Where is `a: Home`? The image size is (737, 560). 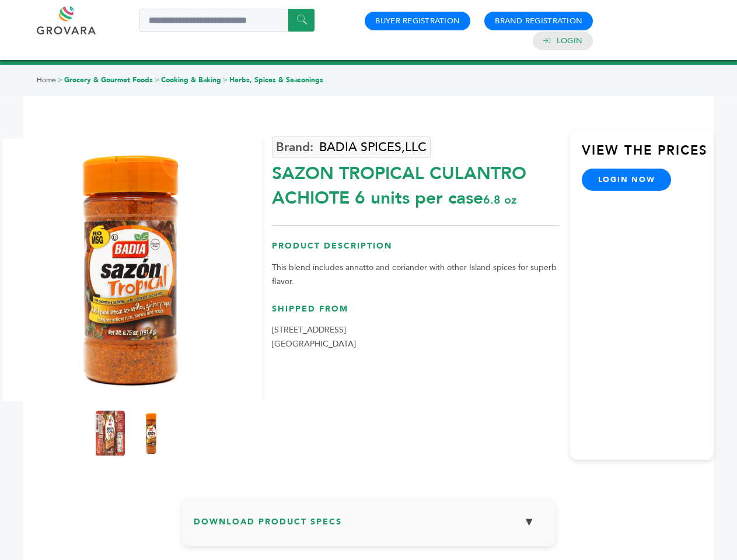
a: Home is located at coordinates (46, 80).